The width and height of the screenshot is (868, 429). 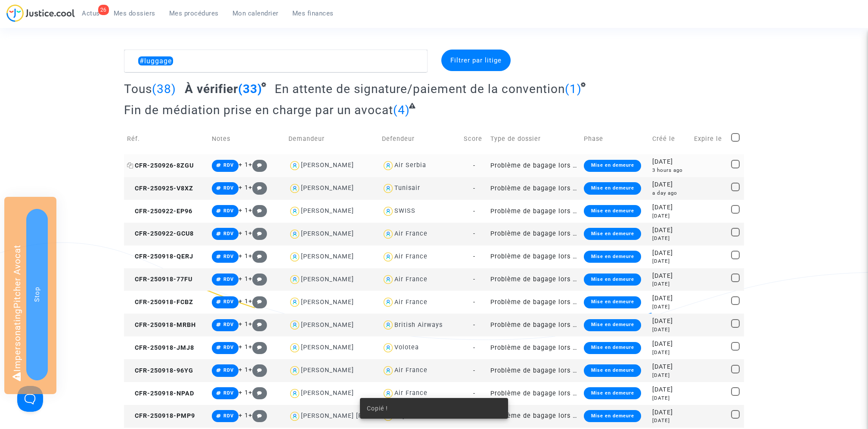 I want to click on span: Fin de médiation prise en charge par un avocat, so click(x=259, y=109).